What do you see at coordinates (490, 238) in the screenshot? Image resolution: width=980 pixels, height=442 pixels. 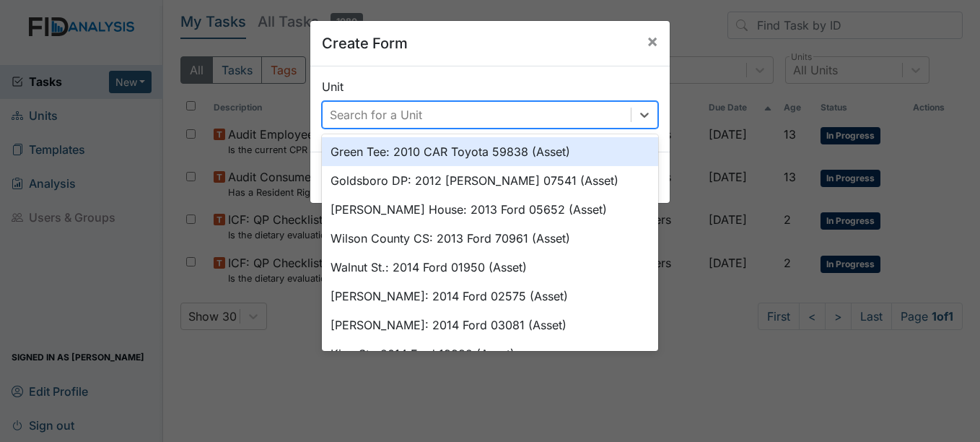 I see `div: Wilson County CS: 2013 Ford 70961 (Asset)` at bounding box center [490, 238].